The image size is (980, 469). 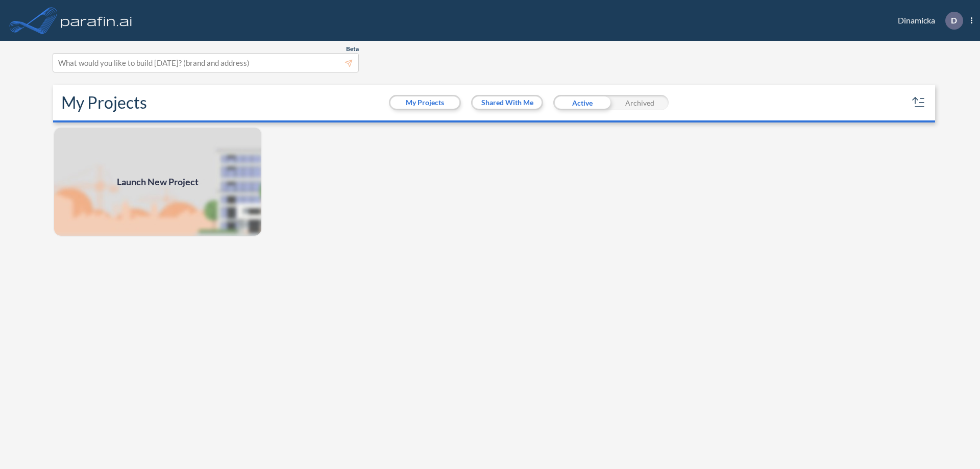 What do you see at coordinates (158, 181) in the screenshot?
I see `span: Launch New Project` at bounding box center [158, 181].